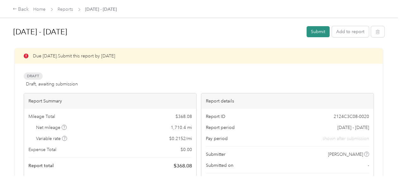  Describe the element at coordinates (21, 9) in the screenshot. I see `div: Back` at that location.